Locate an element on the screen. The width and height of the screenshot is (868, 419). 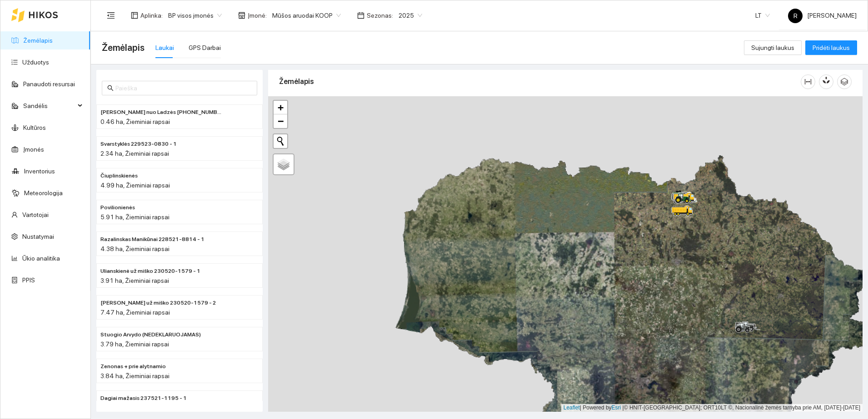
span: Aplinka : is located at coordinates (151, 16).